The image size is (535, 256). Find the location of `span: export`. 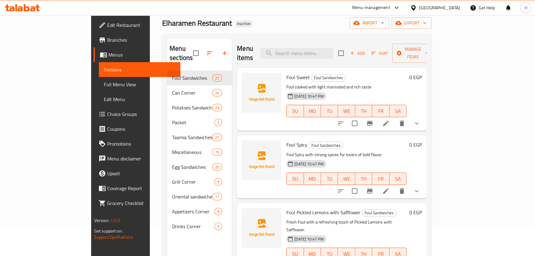

span: export is located at coordinates (411, 23).